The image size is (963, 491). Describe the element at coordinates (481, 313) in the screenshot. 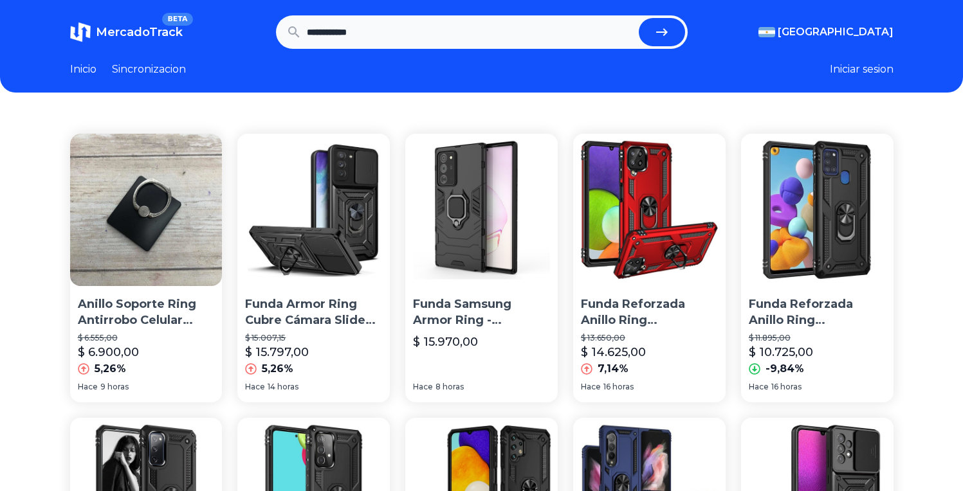

I see `p: Funda Samsung Armor Ring - Seleccione Su Modelo` at that location.